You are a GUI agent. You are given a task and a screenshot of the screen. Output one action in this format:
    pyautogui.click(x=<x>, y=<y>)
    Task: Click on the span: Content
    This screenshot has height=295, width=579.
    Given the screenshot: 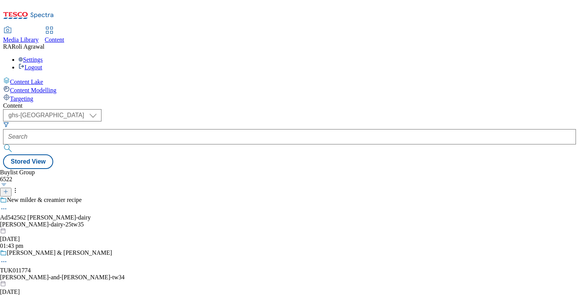 What is the action you would take?
    pyautogui.click(x=54, y=39)
    